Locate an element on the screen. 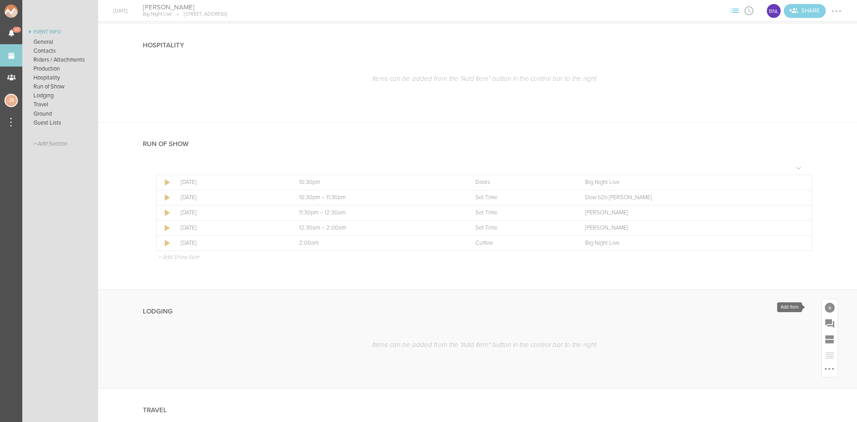 This screenshot has height=422, width=857. a: General is located at coordinates (60, 42).